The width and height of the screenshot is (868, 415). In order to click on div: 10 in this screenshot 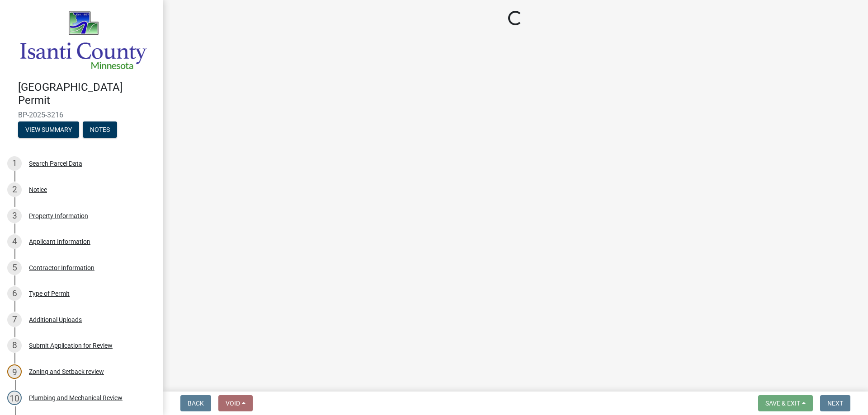, I will do `click(15, 398)`.